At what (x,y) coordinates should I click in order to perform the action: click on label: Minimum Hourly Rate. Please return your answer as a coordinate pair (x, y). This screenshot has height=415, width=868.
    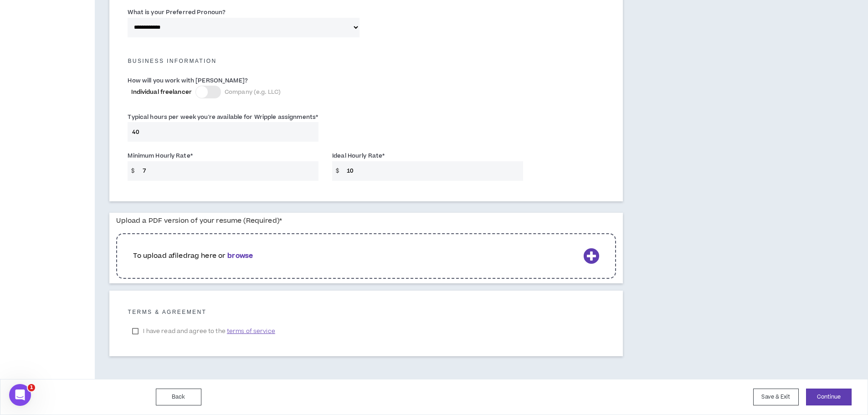
    Looking at the image, I should click on (160, 156).